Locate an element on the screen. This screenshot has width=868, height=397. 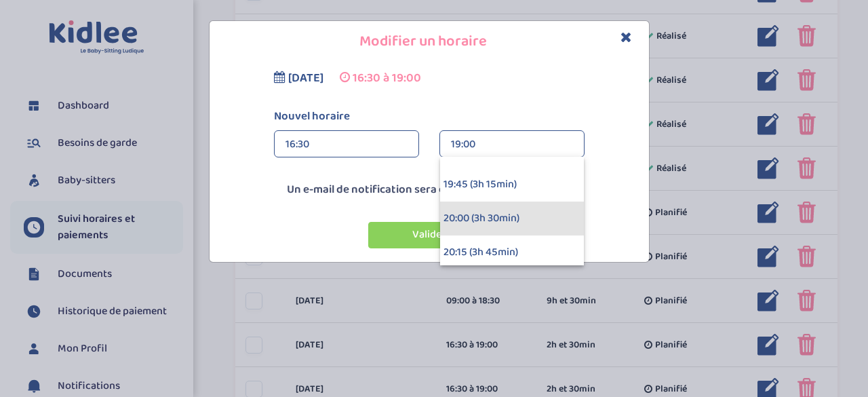
label: Nouvel horaire is located at coordinates (430, 117).